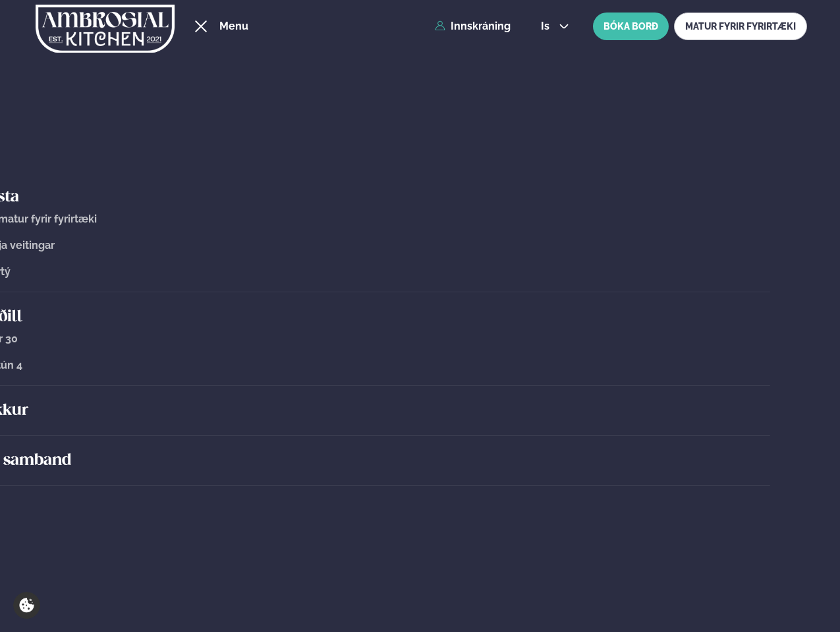 Image resolution: width=840 pixels, height=632 pixels. I want to click on span: is, so click(547, 26).